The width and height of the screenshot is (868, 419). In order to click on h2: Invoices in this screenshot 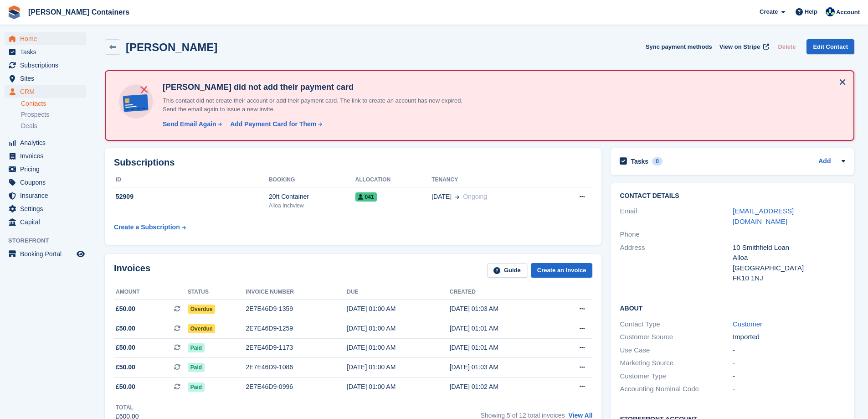, I will do `click(133, 271)`.